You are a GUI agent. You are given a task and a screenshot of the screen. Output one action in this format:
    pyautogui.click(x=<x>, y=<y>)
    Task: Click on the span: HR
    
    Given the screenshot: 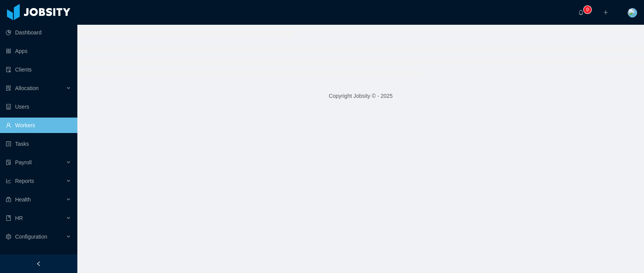 What is the action you would take?
    pyautogui.click(x=19, y=218)
    